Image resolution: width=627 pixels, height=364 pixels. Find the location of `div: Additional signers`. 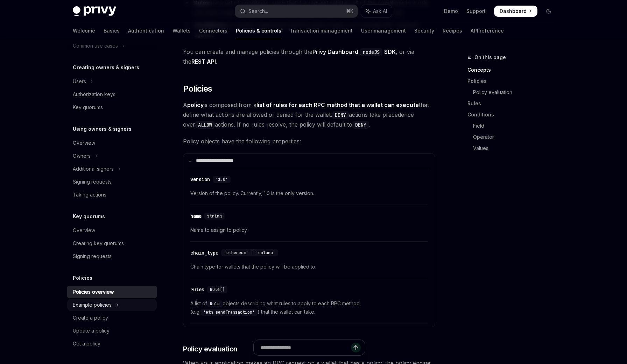

div: Additional signers is located at coordinates (93, 169).